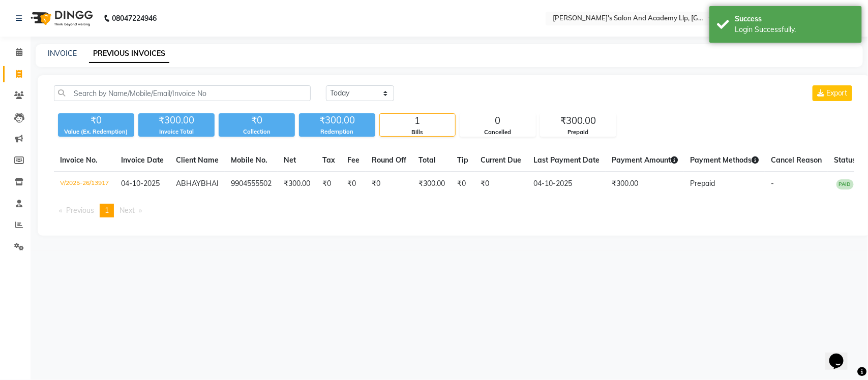  What do you see at coordinates (251, 184) in the screenshot?
I see `td: 9904555502` at bounding box center [251, 184].